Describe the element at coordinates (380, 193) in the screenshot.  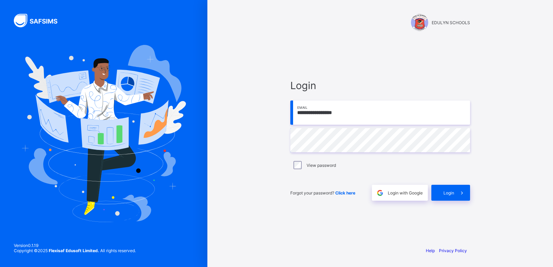
I see `img: google.396cfc9801f0270233282035f929180a.svg` at that location.